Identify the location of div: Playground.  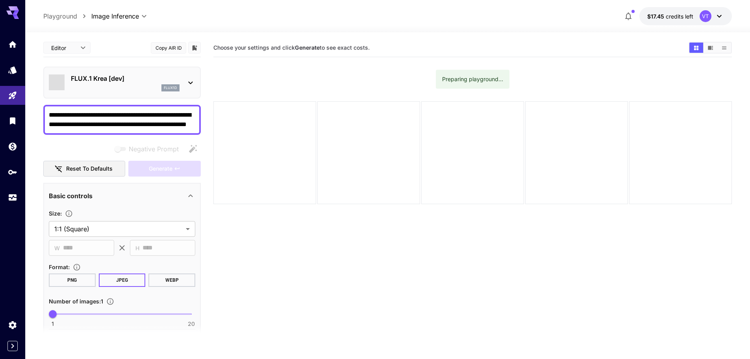
(13, 95).